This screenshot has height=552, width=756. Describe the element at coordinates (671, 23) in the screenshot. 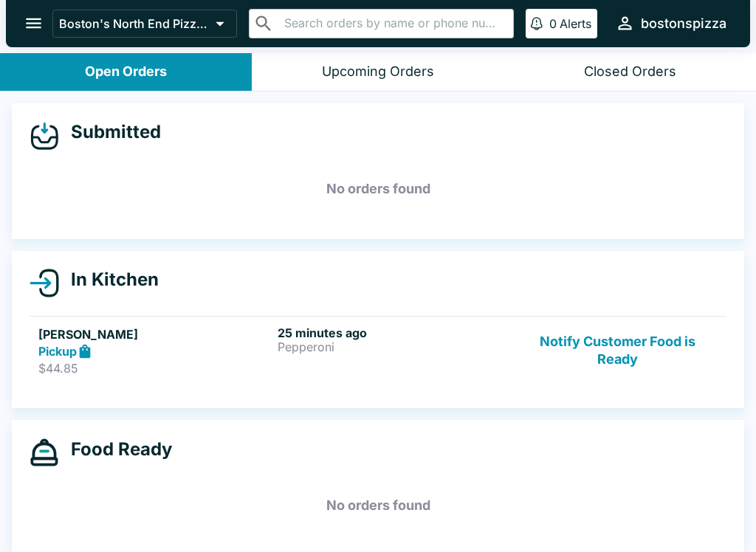

I see `button: bostonspizza` at that location.